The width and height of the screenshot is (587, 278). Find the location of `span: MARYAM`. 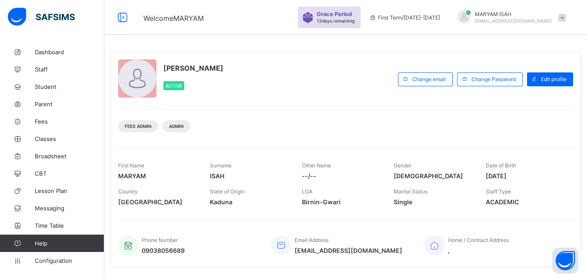

span: MARYAM is located at coordinates (157, 176).